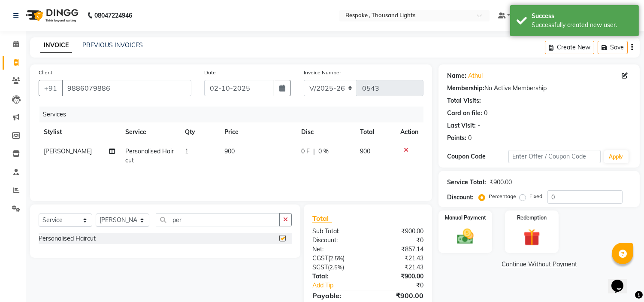 The height and width of the screenshot is (302, 644). I want to click on span: SGST, so click(320, 267).